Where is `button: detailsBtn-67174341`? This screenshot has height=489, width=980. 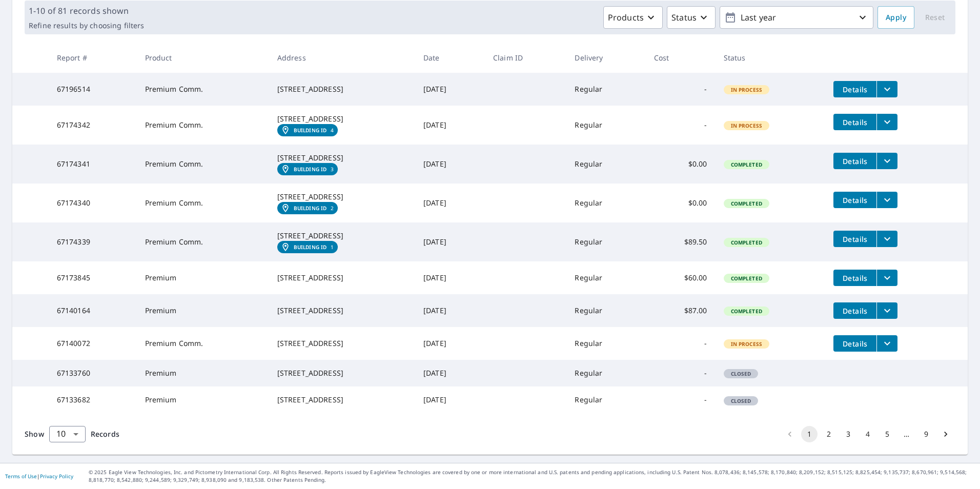 button: detailsBtn-67174341 is located at coordinates (855, 161).